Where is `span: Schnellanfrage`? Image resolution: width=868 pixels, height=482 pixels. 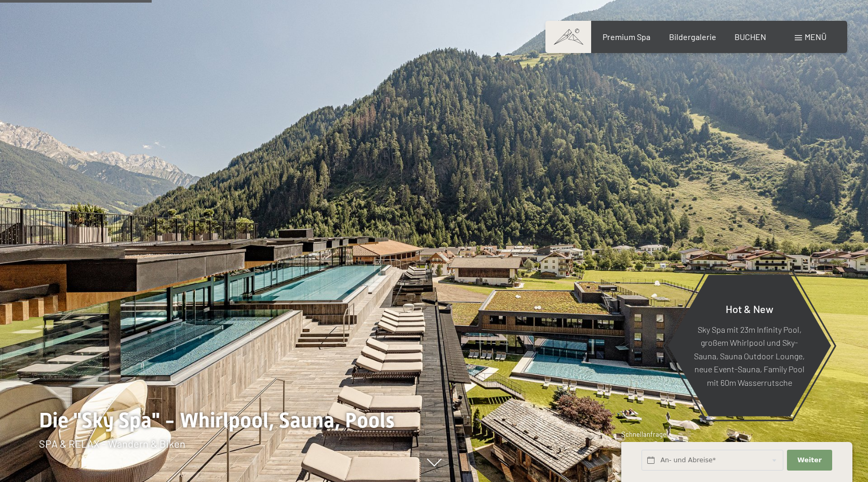
span: Schnellanfrage is located at coordinates (644, 434).